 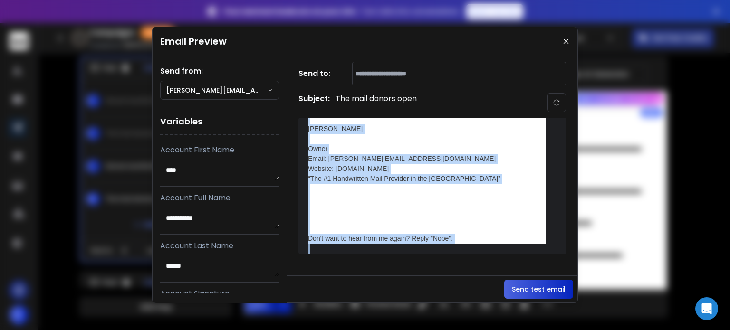 What do you see at coordinates (220, 71) in the screenshot?
I see `h1: Send from:` at bounding box center [220, 71].